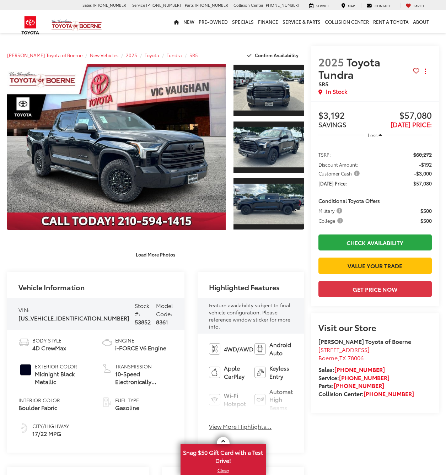  What do you see at coordinates (215, 349) in the screenshot?
I see `img: 4WD/AWD` at bounding box center [215, 349].